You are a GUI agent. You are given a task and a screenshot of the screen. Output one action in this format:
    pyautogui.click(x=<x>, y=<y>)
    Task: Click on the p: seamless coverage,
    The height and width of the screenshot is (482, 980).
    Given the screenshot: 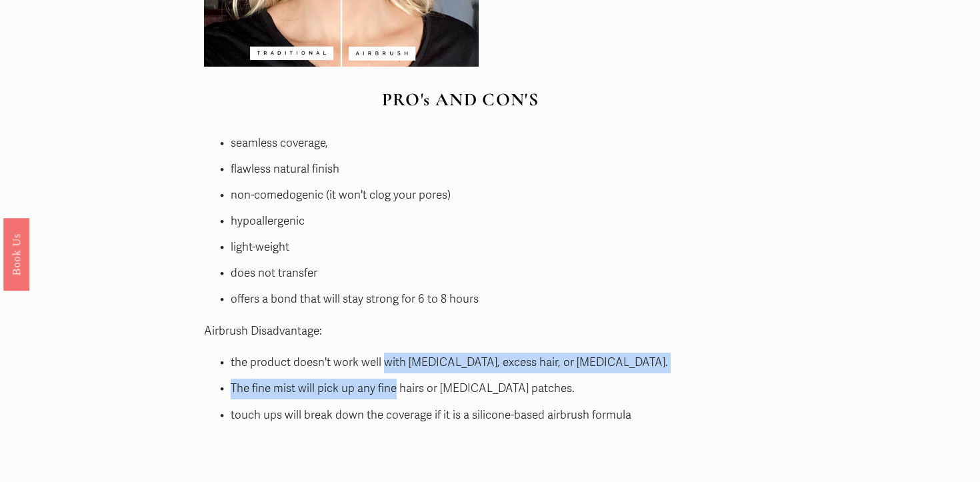 What is the action you would take?
    pyautogui.click(x=473, y=144)
    